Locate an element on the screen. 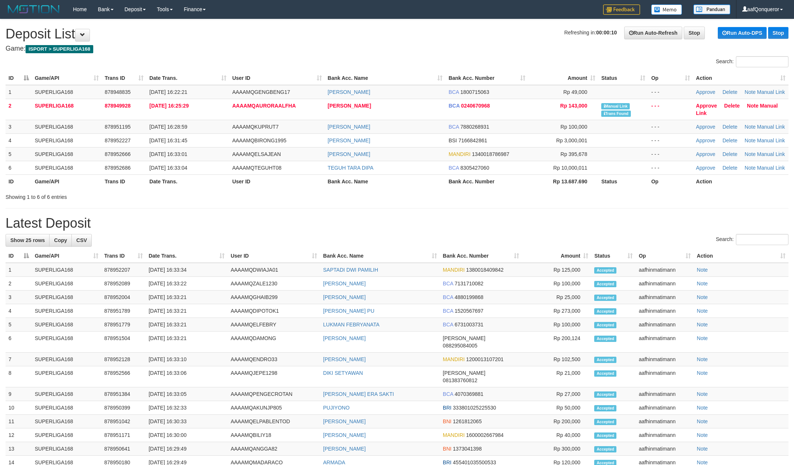 This screenshot has width=794, height=465. th: ID: activate to sort column descending is located at coordinates (18, 256).